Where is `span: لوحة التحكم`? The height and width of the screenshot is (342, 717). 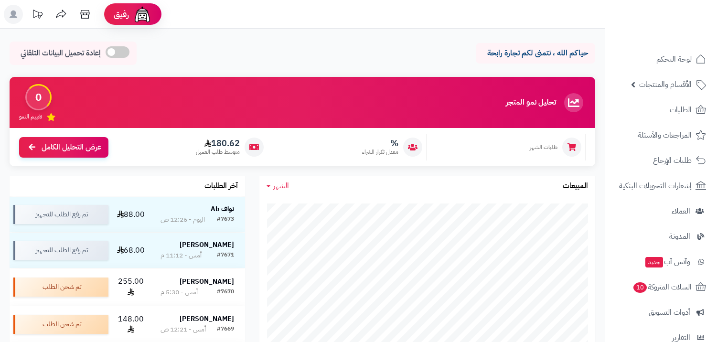
span: لوحة التحكم is located at coordinates (674, 59).